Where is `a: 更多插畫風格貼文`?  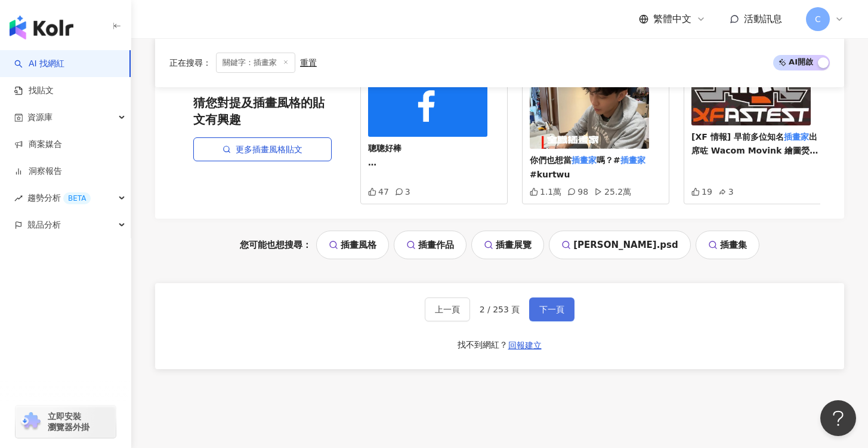 a: 更多插畫風格貼文 is located at coordinates (262, 149).